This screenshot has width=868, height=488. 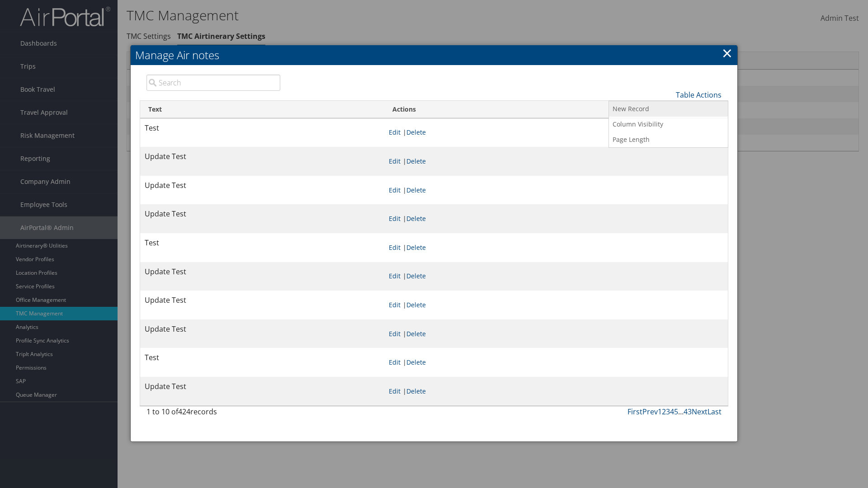 What do you see at coordinates (668, 139) in the screenshot?
I see `a: Page Length` at bounding box center [668, 139].